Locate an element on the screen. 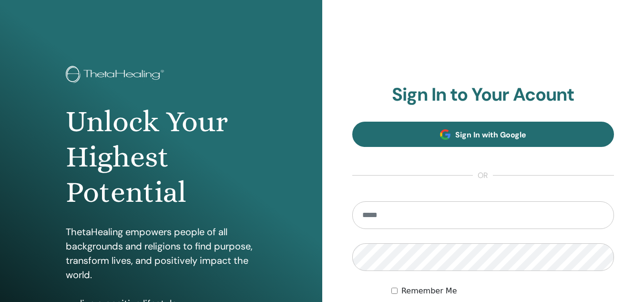 Image resolution: width=644 pixels, height=302 pixels. p: ThetaHealing empowers people of all backgrounds and religions to find purpose, transform lives, a... is located at coordinates (161, 254).